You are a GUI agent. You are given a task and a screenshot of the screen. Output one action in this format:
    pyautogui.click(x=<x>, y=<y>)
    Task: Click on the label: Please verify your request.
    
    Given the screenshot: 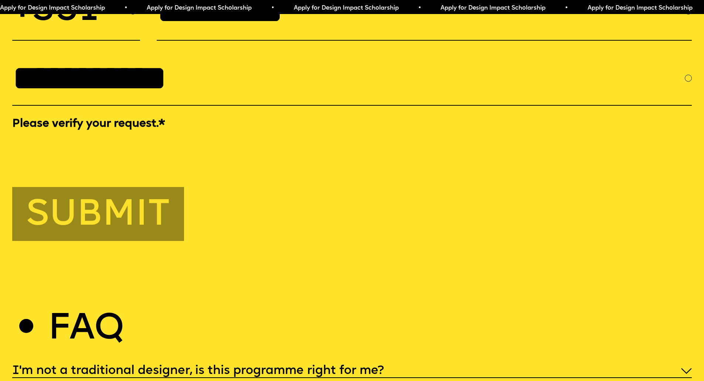 What is the action you would take?
    pyautogui.click(x=352, y=124)
    